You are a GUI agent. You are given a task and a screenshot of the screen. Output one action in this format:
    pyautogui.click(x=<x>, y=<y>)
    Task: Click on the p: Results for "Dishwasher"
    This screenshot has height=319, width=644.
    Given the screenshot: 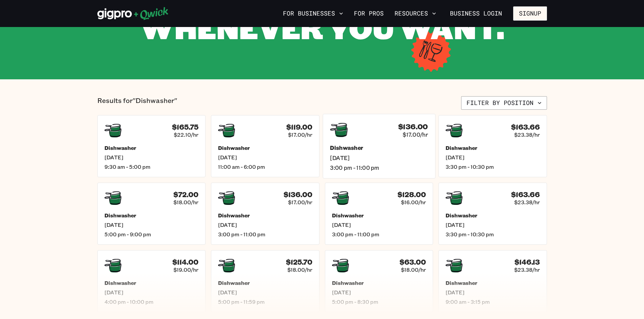 What is the action you would take?
    pyautogui.click(x=137, y=103)
    